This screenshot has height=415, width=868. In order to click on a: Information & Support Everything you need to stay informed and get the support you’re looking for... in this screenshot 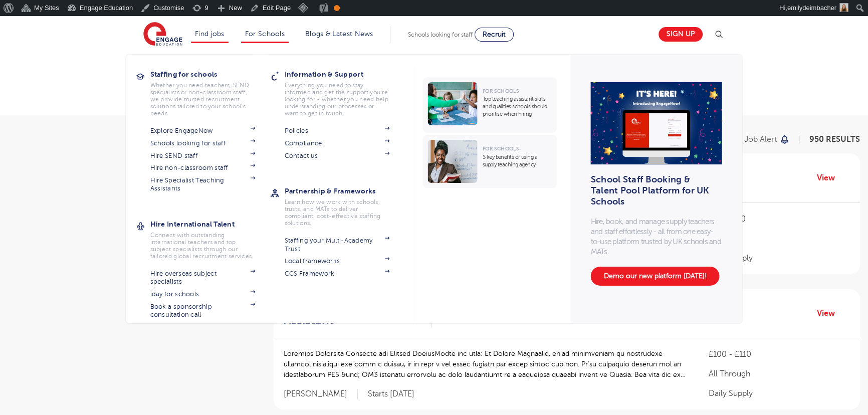, I will do `click(345, 92)`.